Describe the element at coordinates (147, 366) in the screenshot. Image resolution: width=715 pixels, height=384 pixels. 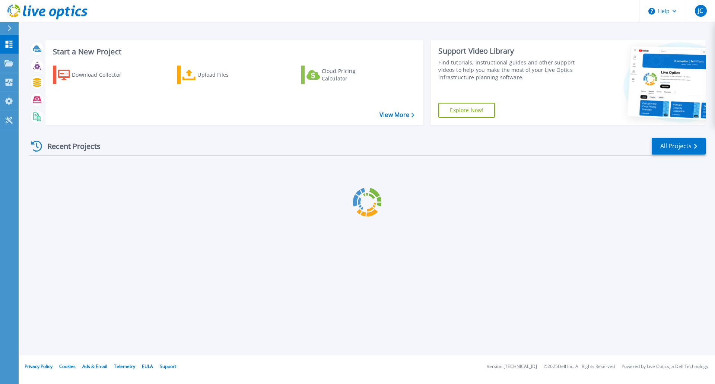
I see `a: EULA` at that location.